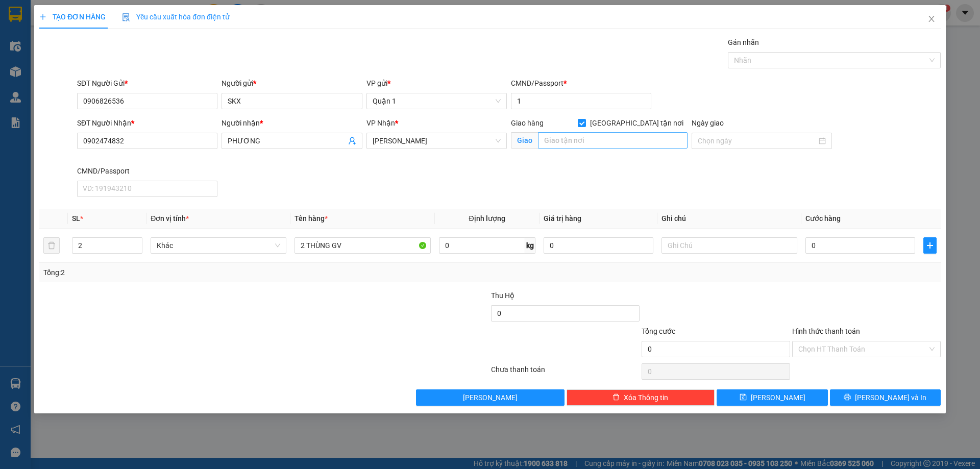 The width and height of the screenshot is (980, 469). Describe the element at coordinates (147, 83) in the screenshot. I see `div: SĐT Người Gửi` at that location.